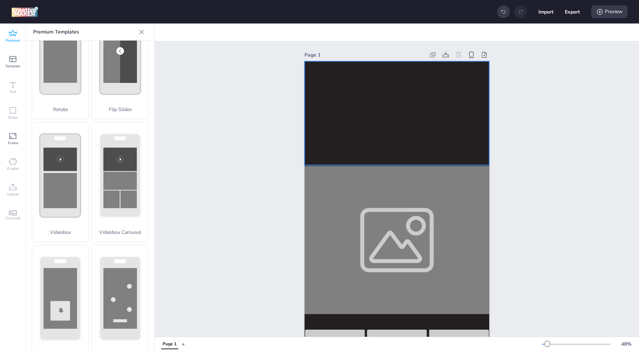 The image size is (639, 351). Describe the element at coordinates (13, 218) in the screenshot. I see `span: Carousel` at that location.